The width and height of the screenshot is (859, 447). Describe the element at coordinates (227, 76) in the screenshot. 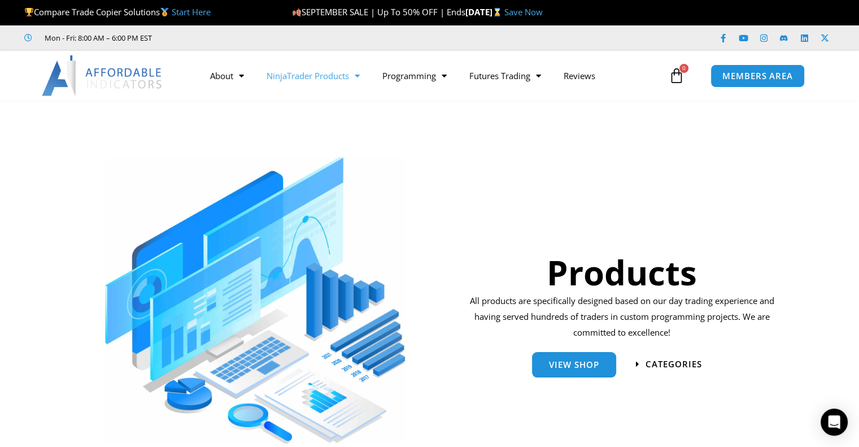

I see `a: About` at that location.